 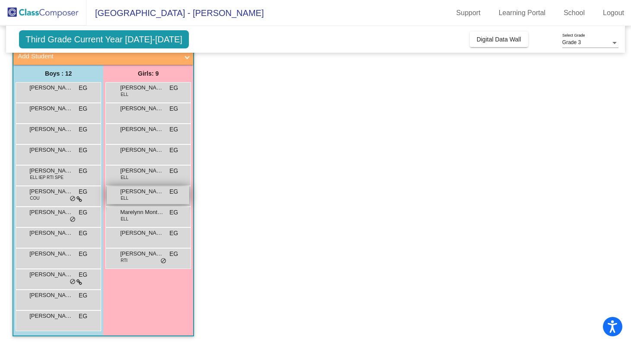 What do you see at coordinates (103, 56) in the screenshot?
I see `mat-expansion-panel-header: Add Student` at bounding box center [103, 56].